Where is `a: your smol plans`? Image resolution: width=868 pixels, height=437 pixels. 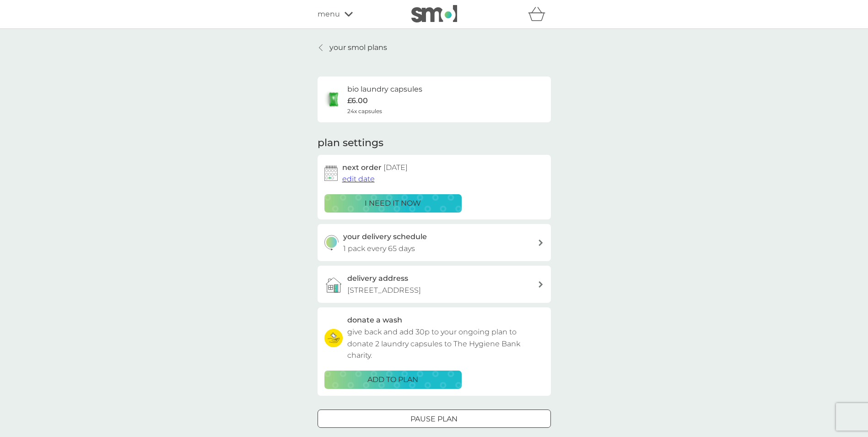
a: your smol plans is located at coordinates (352, 48).